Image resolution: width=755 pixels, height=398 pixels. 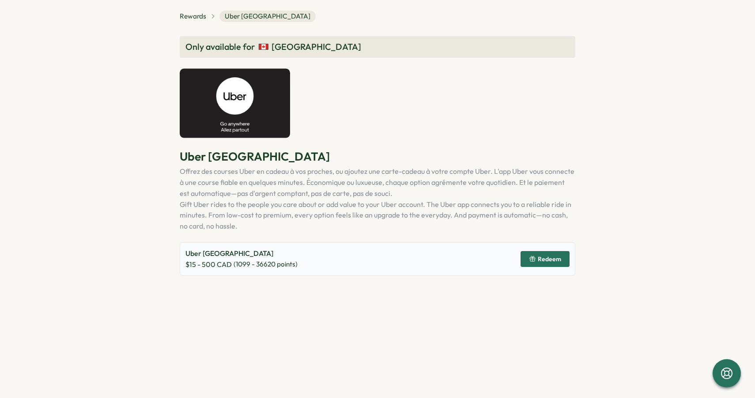 What do you see at coordinates (545, 259) in the screenshot?
I see `button: Redeem` at bounding box center [545, 259].